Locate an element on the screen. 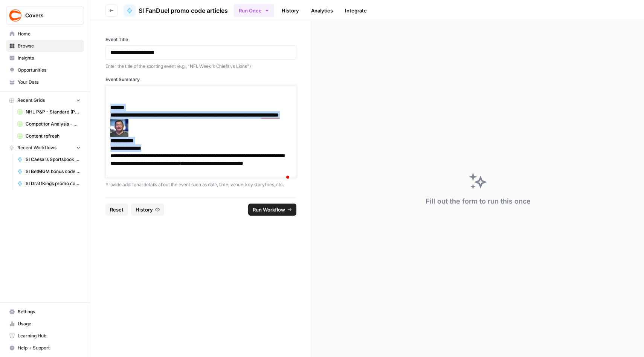 The width and height of the screenshot is (644, 357). a: NHL P&P - Standard (Production) Grid is located at coordinates (49, 112).